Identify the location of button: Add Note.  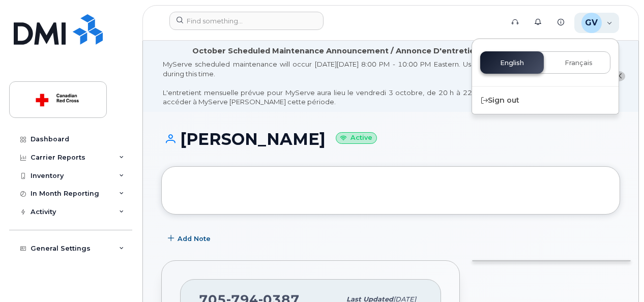
(190, 239).